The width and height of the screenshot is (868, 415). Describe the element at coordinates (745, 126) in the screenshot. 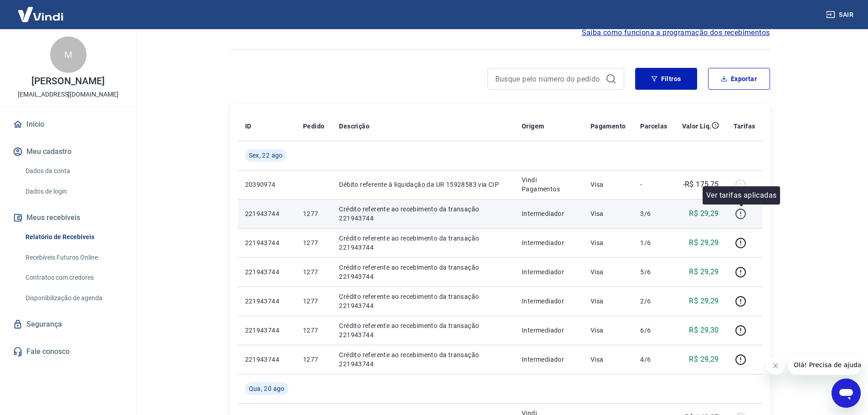

I see `p: Tarifas` at that location.